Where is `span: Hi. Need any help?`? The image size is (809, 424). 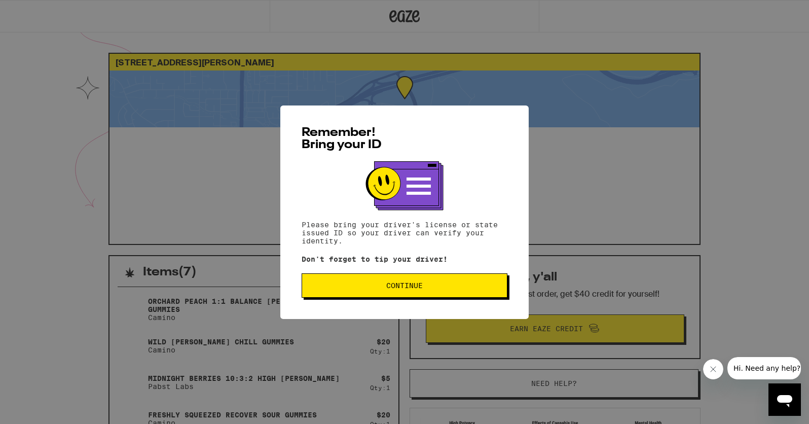 span: Hi. Need any help? is located at coordinates (40, 11).